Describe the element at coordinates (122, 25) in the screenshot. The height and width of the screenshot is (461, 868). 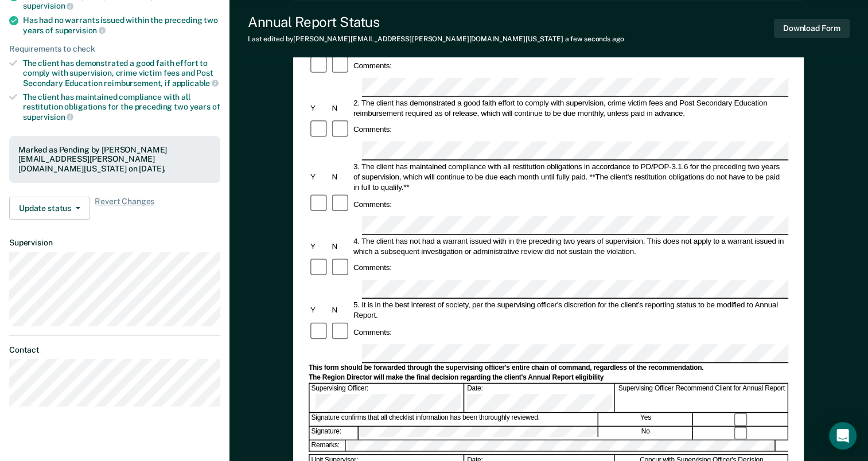
I see `div: Has had no warrants issued within the preceding two years of` at that location.